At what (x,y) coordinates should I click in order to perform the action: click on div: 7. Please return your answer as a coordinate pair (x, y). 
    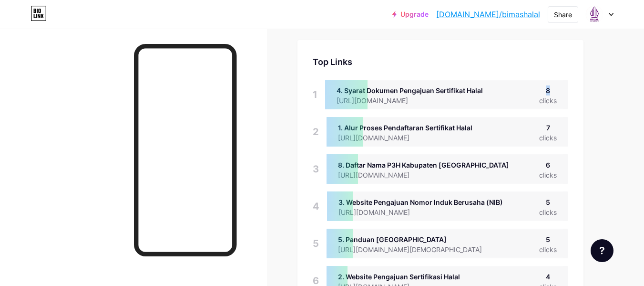
    Looking at the image, I should click on (547, 127).